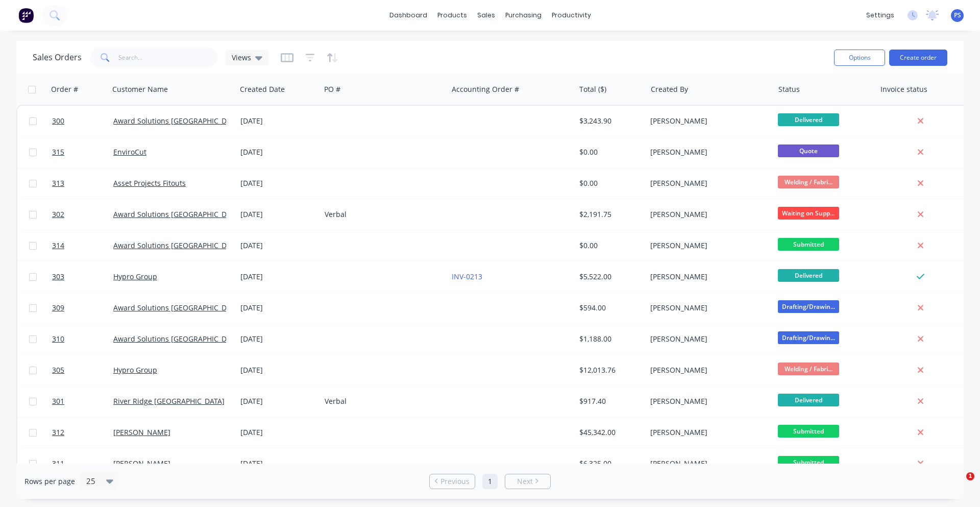 The height and width of the screenshot is (507, 980). I want to click on div: purchasing, so click(523, 15).